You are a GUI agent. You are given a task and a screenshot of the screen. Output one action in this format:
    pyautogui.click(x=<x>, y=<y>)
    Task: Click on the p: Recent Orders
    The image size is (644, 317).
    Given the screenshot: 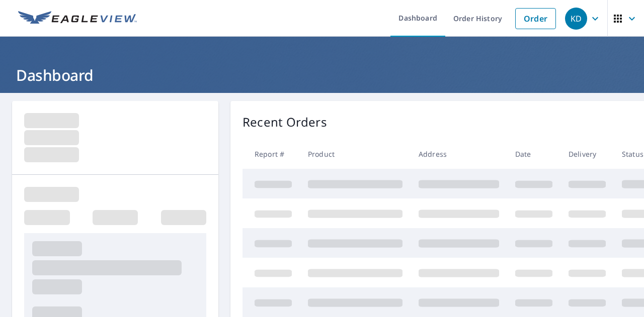 What is the action you would take?
    pyautogui.click(x=285, y=122)
    